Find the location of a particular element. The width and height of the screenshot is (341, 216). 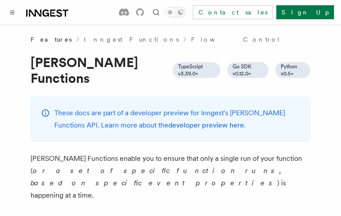

span: Go SDK v0.12.0+ is located at coordinates (248, 70).